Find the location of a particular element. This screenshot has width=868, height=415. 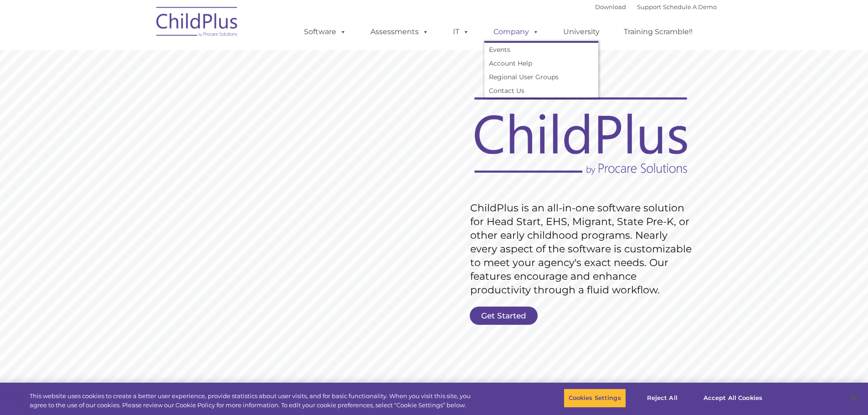

a: Get Started is located at coordinates (503, 315).